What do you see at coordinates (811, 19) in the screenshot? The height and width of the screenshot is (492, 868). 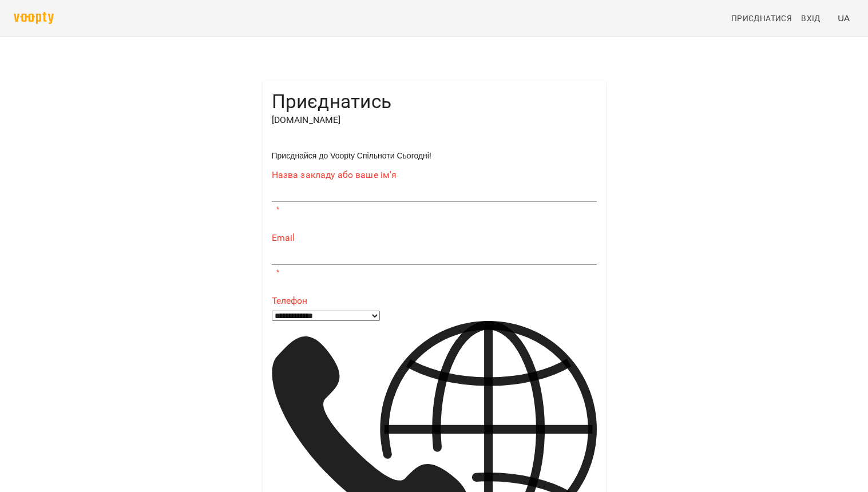 I see `span: Вхід` at bounding box center [811, 19].